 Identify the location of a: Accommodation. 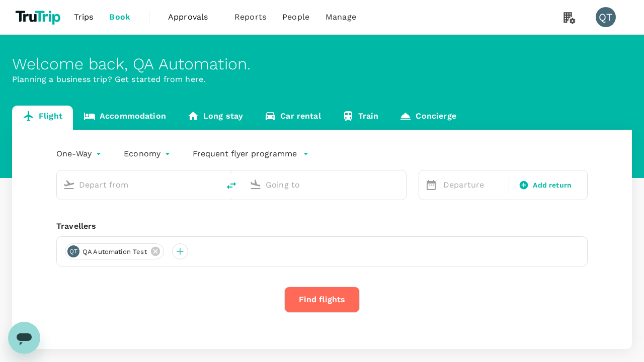
(125, 117).